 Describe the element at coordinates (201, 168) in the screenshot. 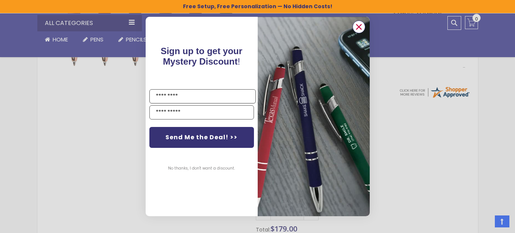

I see `button: No thanks, I don't want a discount.` at that location.